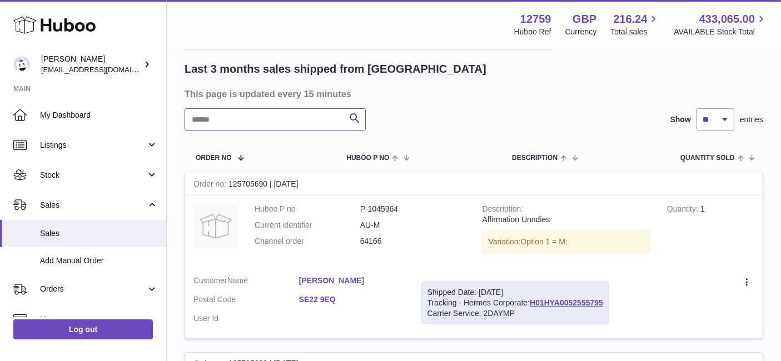  What do you see at coordinates (352, 300) in the screenshot?
I see `a: SE22 9EQ` at bounding box center [352, 300].